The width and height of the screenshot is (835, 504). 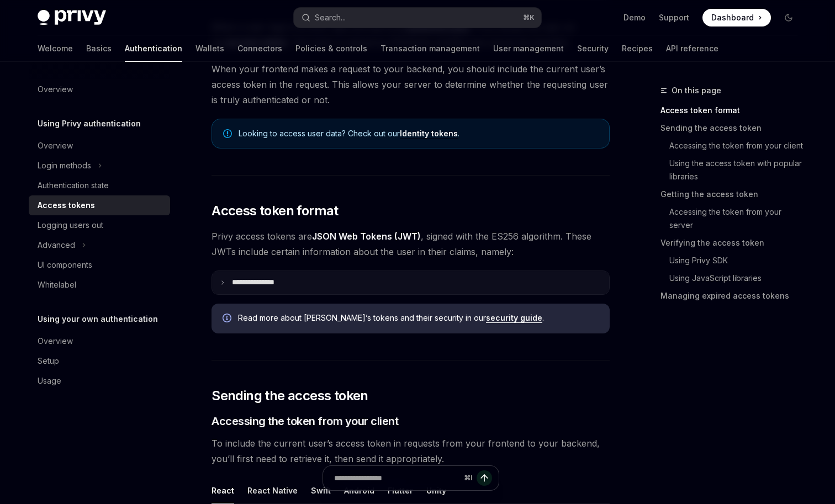 What do you see at coordinates (528, 49) in the screenshot?
I see `a: User management` at bounding box center [528, 49].